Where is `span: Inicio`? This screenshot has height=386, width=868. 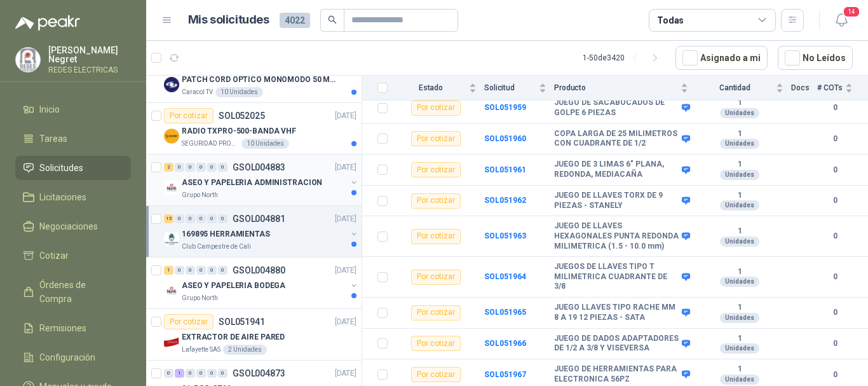 span: Inicio is located at coordinates (49, 110).